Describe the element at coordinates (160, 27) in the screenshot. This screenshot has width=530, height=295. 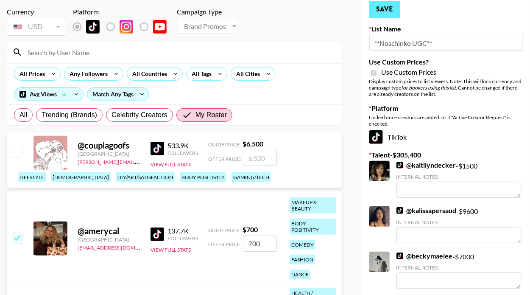
I see `img: YouTube` at that location.